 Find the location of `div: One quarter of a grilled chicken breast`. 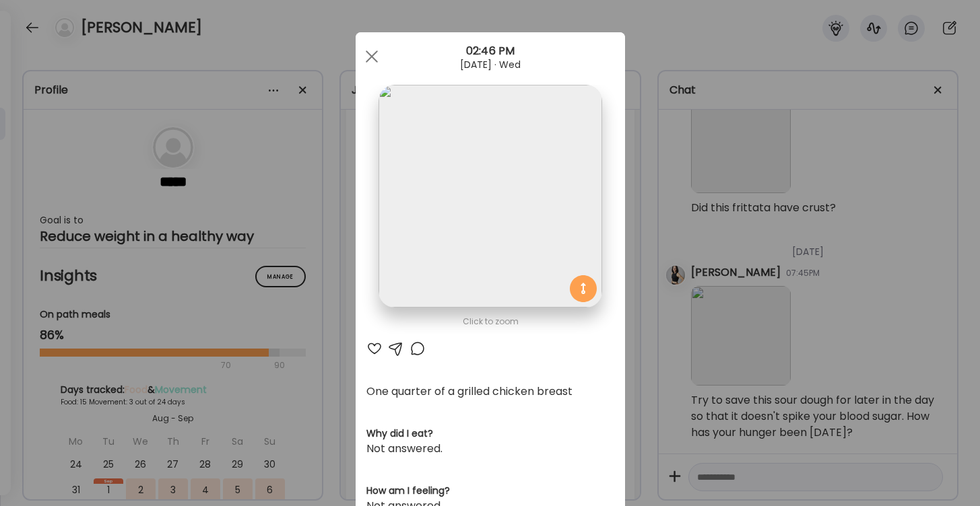

div: One quarter of a grilled chicken breast is located at coordinates (490, 391).